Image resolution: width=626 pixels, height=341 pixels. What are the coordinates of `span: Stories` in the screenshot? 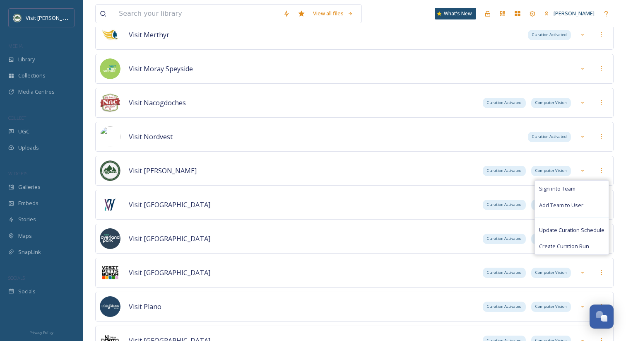 It's located at (27, 219).